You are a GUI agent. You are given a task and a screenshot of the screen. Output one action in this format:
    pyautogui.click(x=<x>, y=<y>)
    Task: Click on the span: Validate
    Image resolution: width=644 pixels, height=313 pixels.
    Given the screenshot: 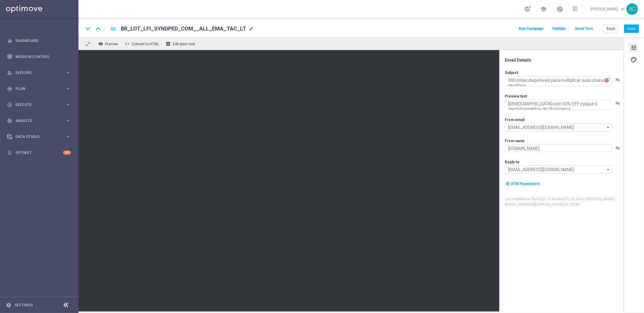 What is the action you would take?
    pyautogui.click(x=559, y=29)
    